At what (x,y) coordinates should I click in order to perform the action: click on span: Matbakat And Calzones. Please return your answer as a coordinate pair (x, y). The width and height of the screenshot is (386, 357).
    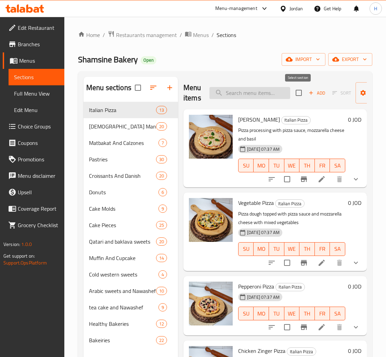
    Looking at the image, I should click on (124, 143).